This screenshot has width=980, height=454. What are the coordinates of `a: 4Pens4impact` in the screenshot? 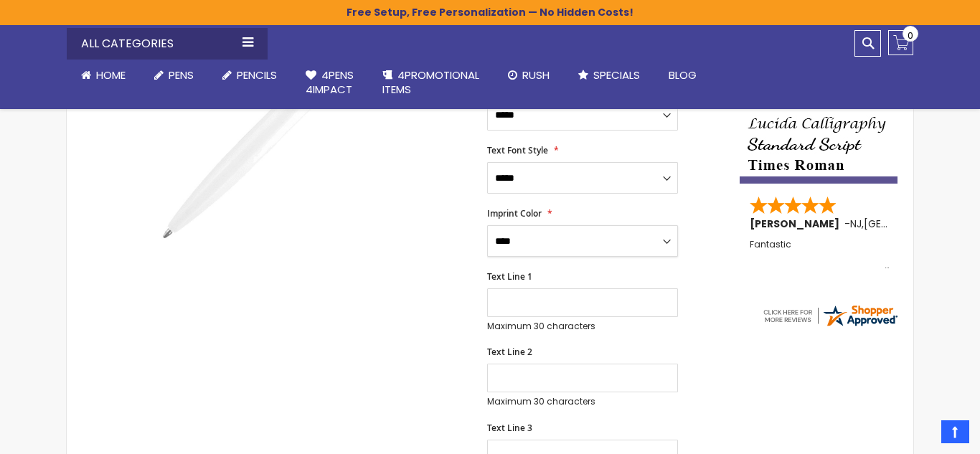 It's located at (329, 83).